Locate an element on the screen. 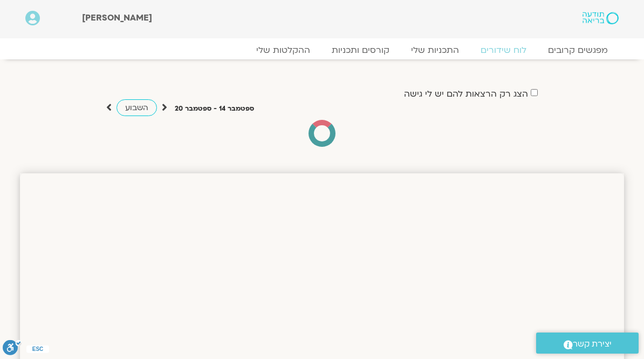 Image resolution: width=644 pixels, height=359 pixels. a: יצירת קשר is located at coordinates (587, 343).